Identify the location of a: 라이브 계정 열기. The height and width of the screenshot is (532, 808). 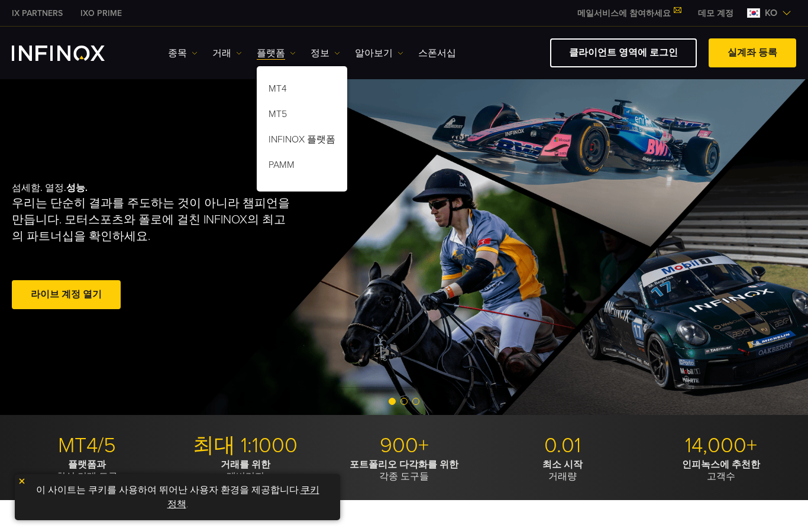
(66, 295).